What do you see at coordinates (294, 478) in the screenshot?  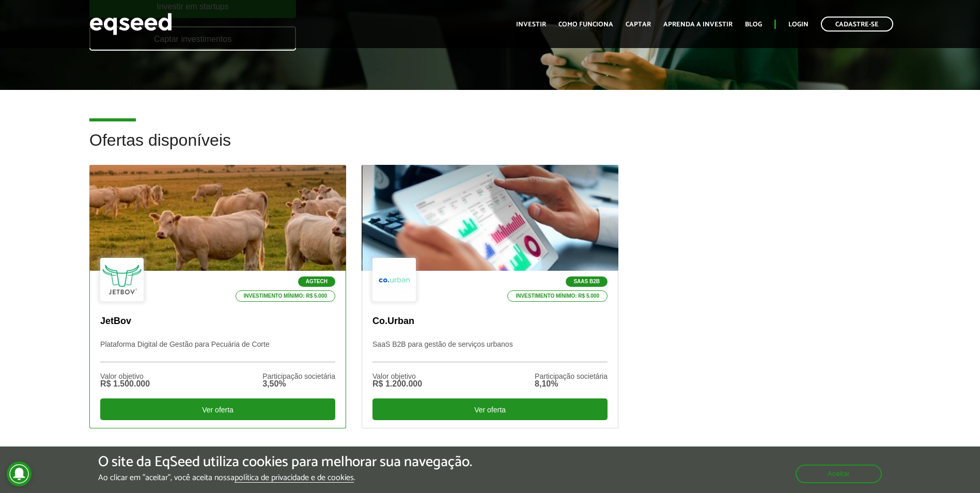 I see `a: política de privacidade e de cookies` at bounding box center [294, 478].